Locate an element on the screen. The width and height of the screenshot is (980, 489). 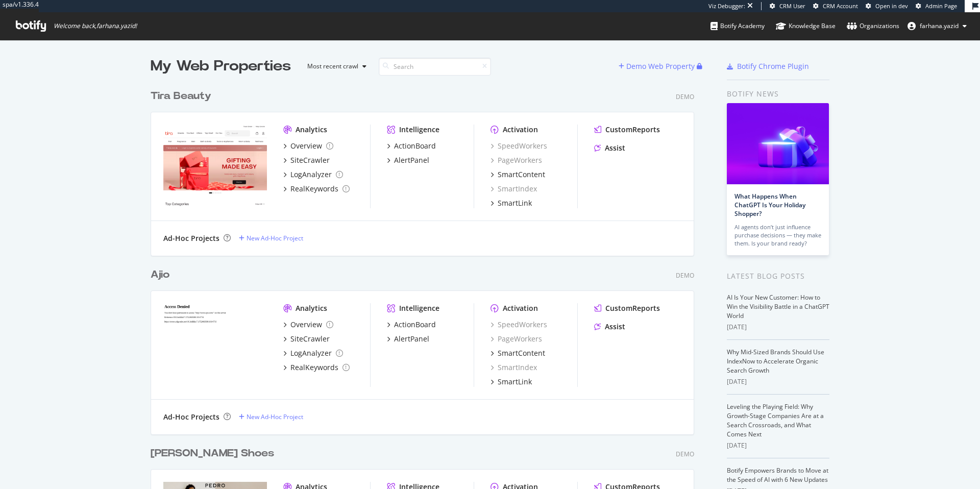
span: CRM Account is located at coordinates (840, 5).